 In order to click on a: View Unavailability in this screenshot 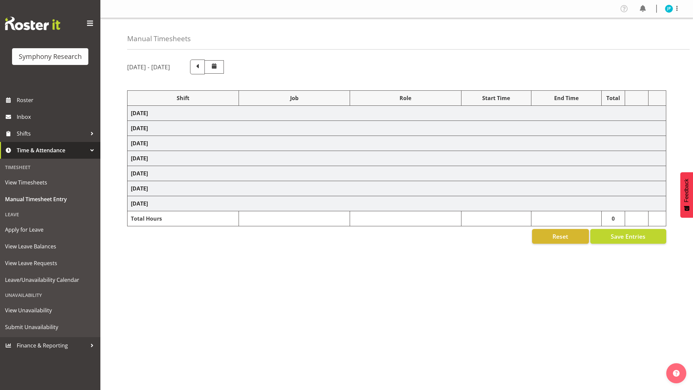, I will do `click(50, 310)`.